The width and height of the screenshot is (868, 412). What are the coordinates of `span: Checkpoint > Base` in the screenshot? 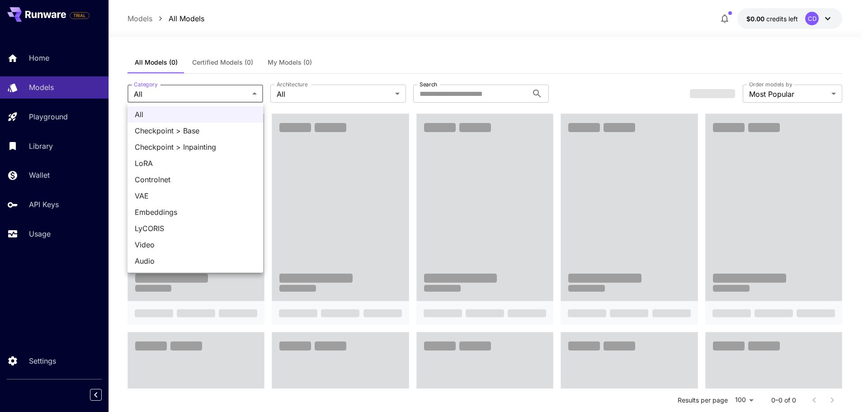 It's located at (195, 131).